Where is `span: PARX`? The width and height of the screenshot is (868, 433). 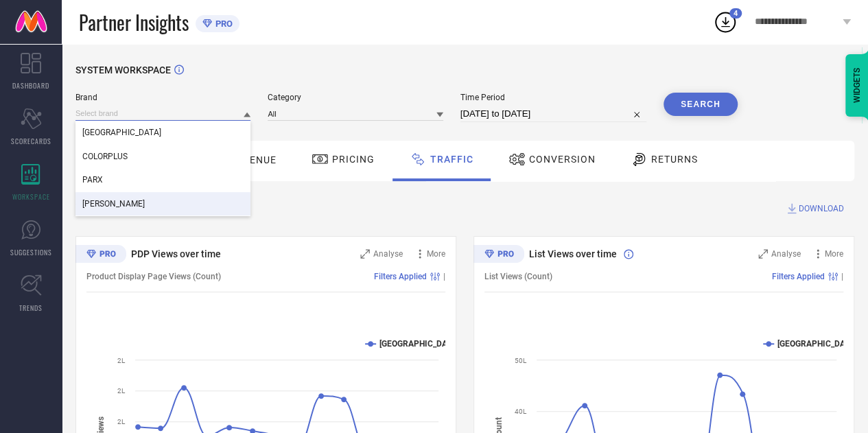
span: PARX is located at coordinates (92, 180).